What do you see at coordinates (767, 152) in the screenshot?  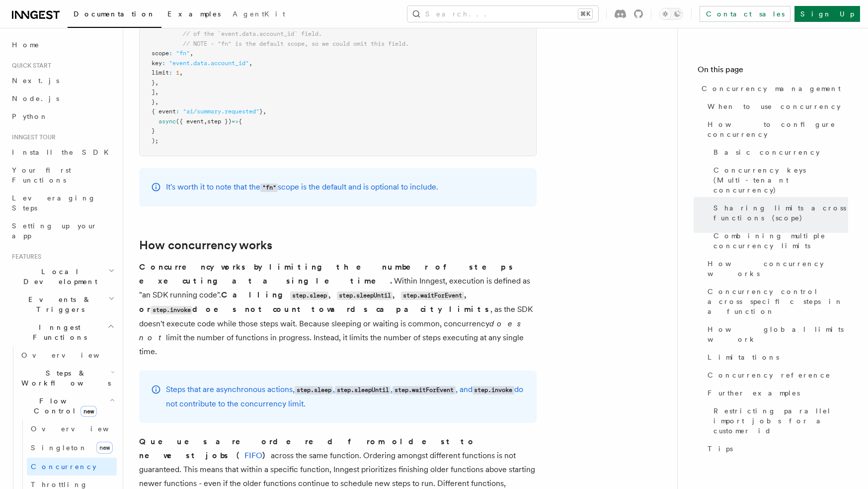 I see `span: Basic concurrency` at bounding box center [767, 152].